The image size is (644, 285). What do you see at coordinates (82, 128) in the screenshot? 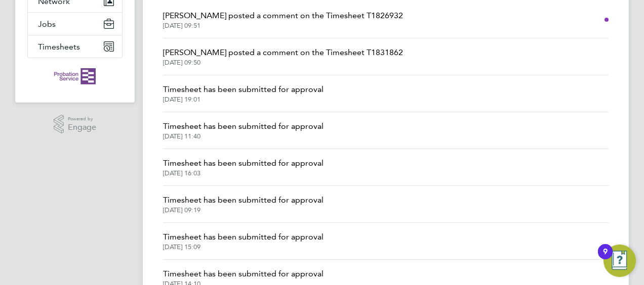
I see `span: Engage` at bounding box center [82, 128].